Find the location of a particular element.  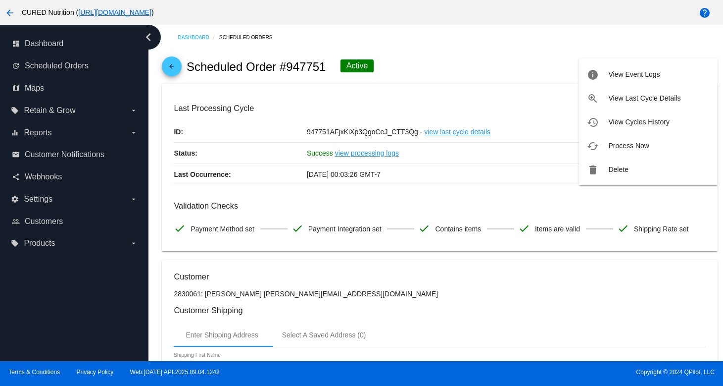

span: View Cycles History is located at coordinates (639, 122).